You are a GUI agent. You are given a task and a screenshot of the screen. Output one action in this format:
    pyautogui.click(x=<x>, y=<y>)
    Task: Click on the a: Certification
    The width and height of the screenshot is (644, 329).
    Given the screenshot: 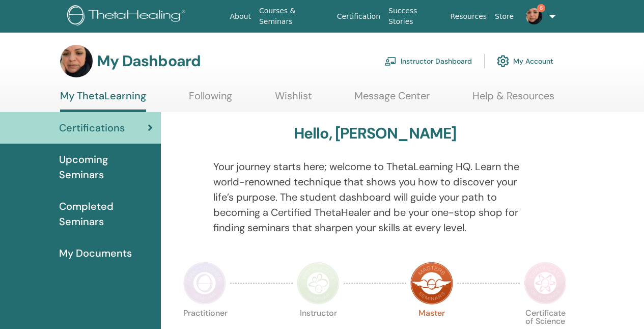 What is the action you would take?
    pyautogui.click(x=358, y=16)
    